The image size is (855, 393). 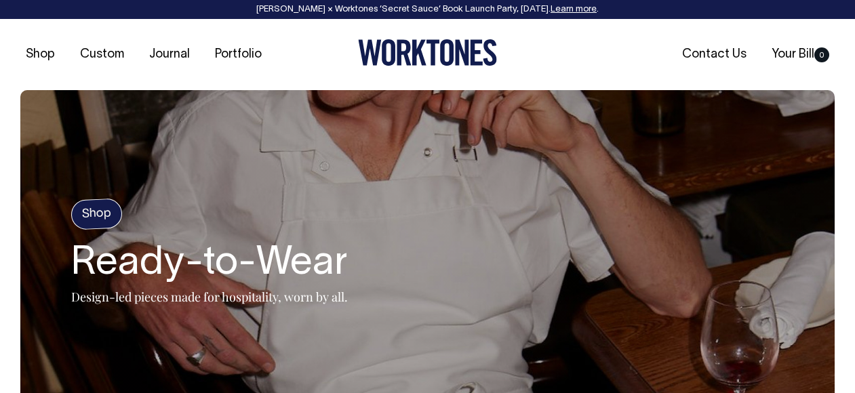 What do you see at coordinates (574, 9) in the screenshot?
I see `a: Learn more` at bounding box center [574, 9].